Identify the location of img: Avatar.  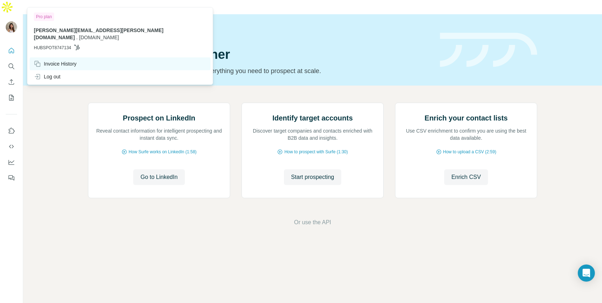
(11, 27).